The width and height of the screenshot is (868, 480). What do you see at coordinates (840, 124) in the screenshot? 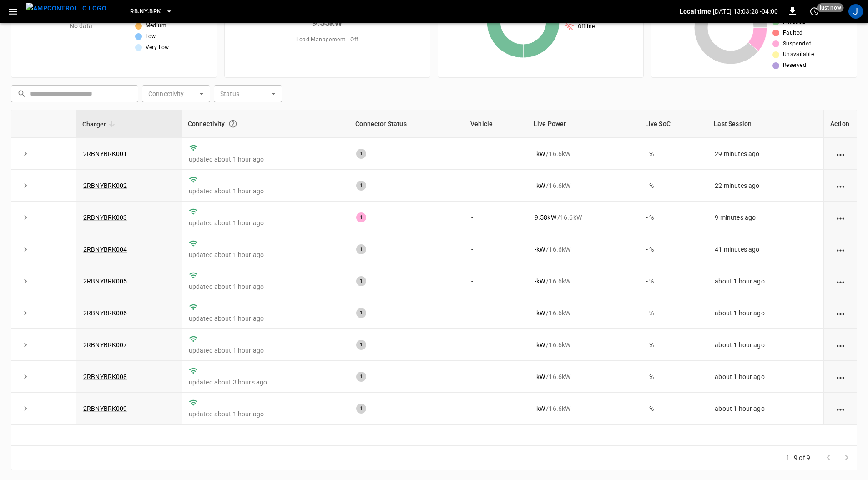
I see `th: Action` at bounding box center [840, 124].